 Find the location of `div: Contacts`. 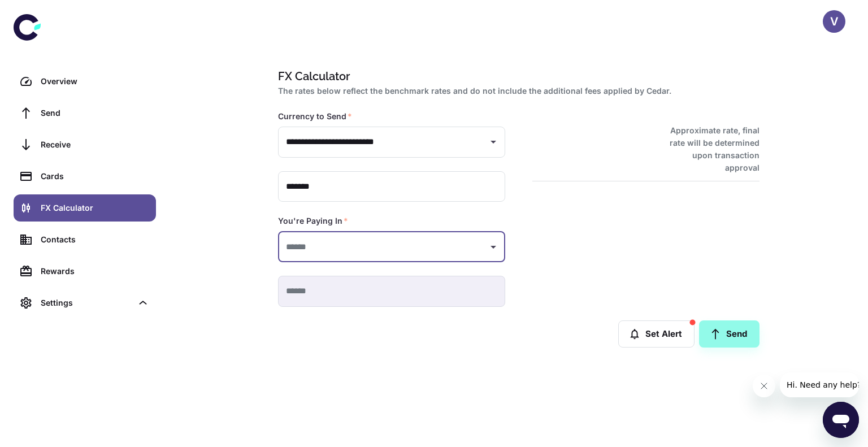

div: Contacts is located at coordinates (95, 239).